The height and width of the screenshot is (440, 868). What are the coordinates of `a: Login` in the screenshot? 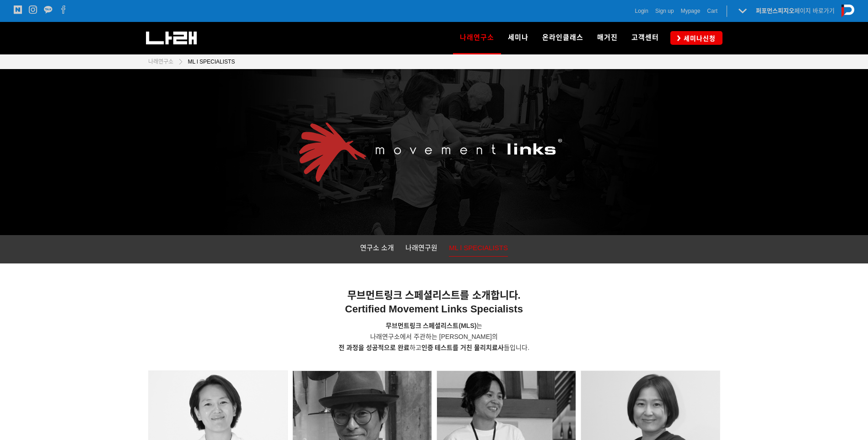 It's located at (641, 11).